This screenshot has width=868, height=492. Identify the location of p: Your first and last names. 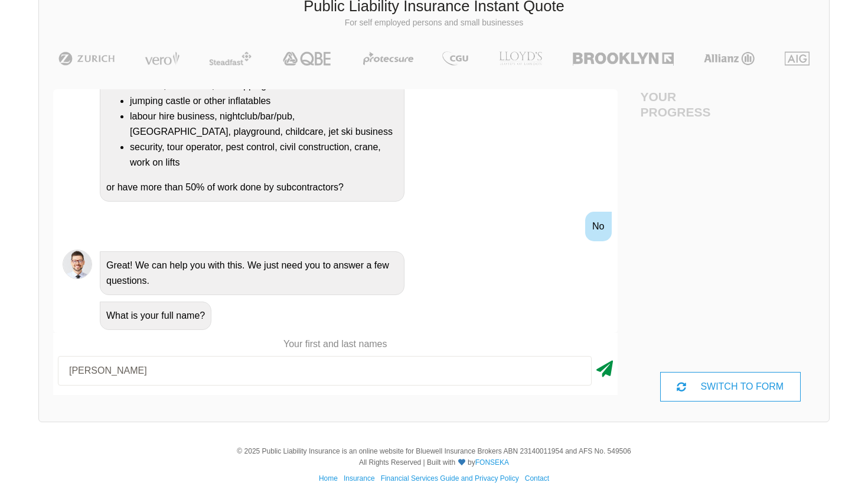
(336, 344).